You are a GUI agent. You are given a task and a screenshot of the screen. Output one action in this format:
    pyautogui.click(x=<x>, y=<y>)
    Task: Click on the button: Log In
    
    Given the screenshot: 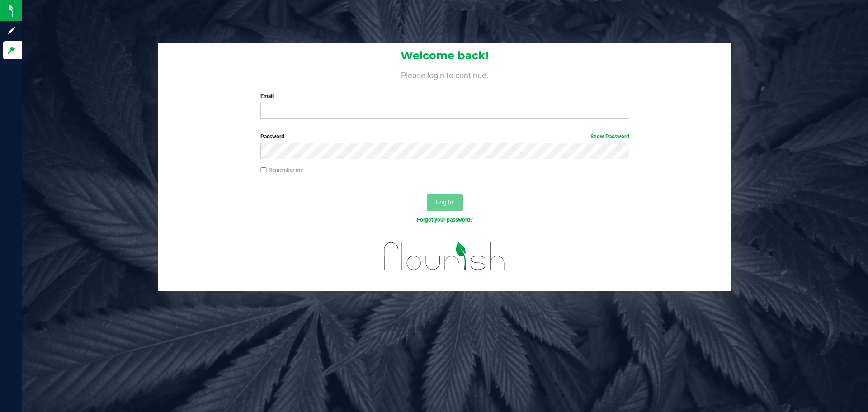 What is the action you would take?
    pyautogui.click(x=445, y=203)
    